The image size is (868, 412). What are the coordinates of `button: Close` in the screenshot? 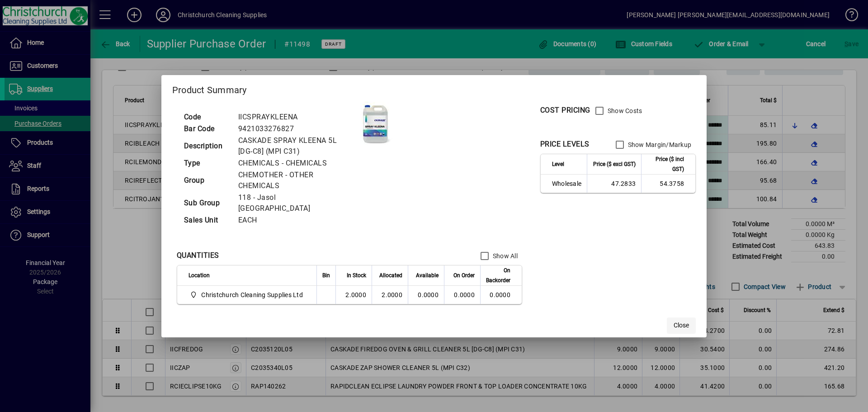 It's located at (681, 325).